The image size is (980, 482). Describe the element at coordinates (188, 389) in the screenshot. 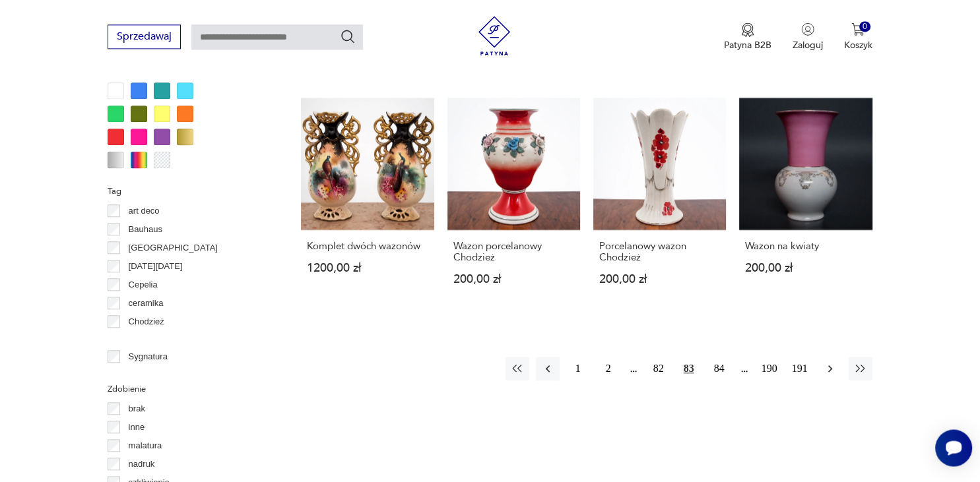

I see `p: Zdobienie` at that location.